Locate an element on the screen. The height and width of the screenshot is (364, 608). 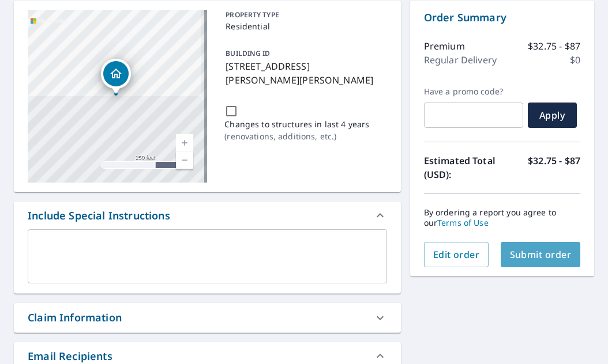
p: Residential is located at coordinates (304, 26).